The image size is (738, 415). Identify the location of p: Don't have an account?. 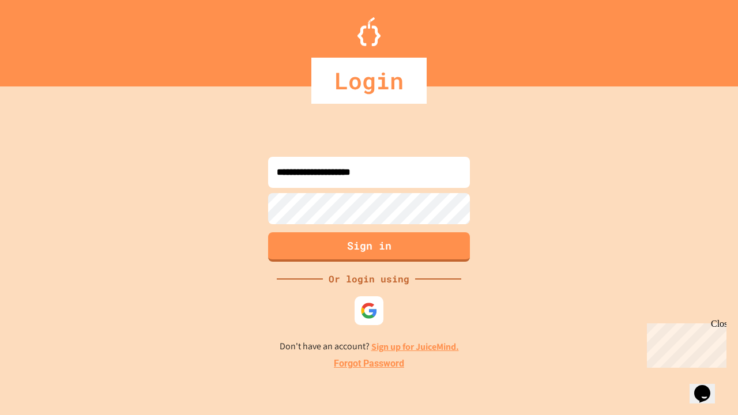
(369, 347).